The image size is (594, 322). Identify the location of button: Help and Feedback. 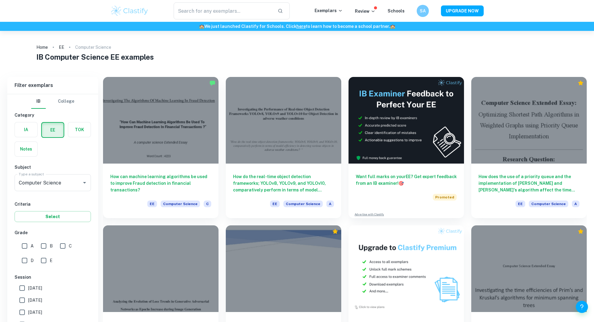
(582, 307).